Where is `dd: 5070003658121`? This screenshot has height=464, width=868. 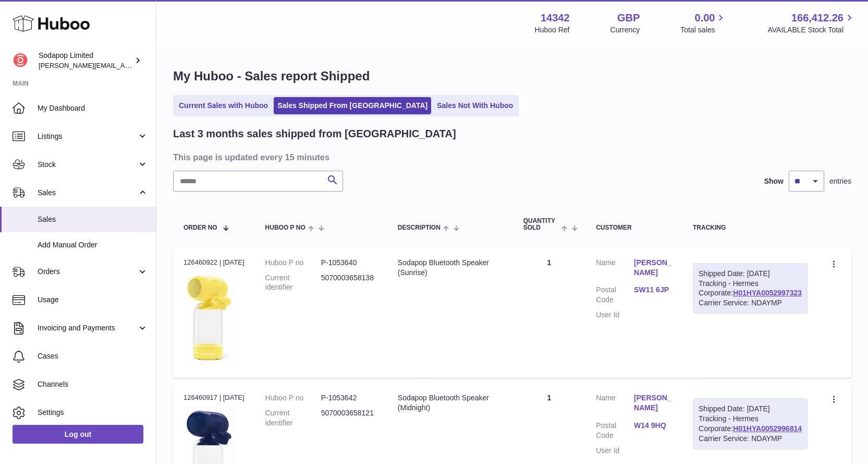
dd: 5070003658121 is located at coordinates (348, 418).